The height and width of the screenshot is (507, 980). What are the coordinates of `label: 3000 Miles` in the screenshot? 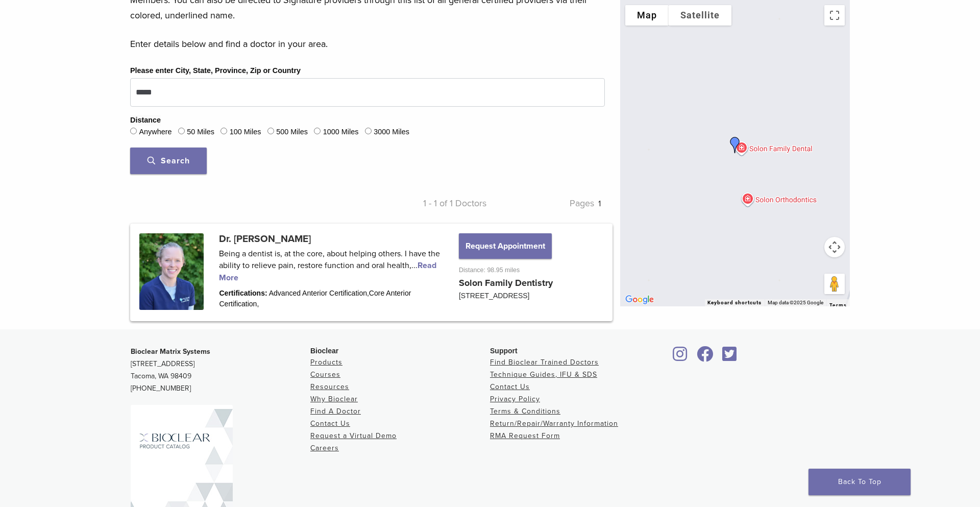 It's located at (392, 132).